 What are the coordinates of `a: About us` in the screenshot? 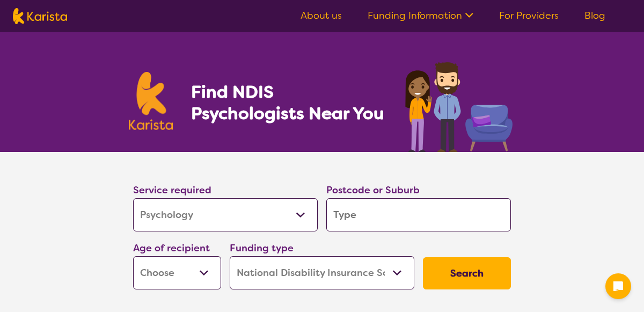 It's located at (321, 16).